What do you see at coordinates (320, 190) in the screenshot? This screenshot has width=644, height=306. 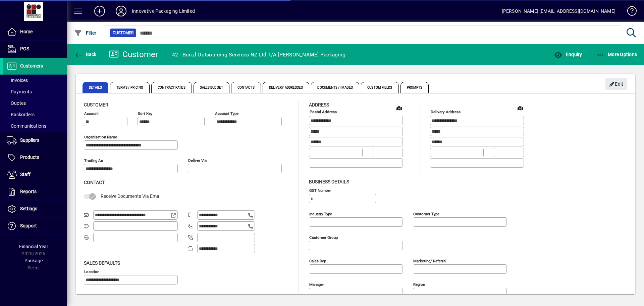 I see `mat-label: GST Number` at bounding box center [320, 190].